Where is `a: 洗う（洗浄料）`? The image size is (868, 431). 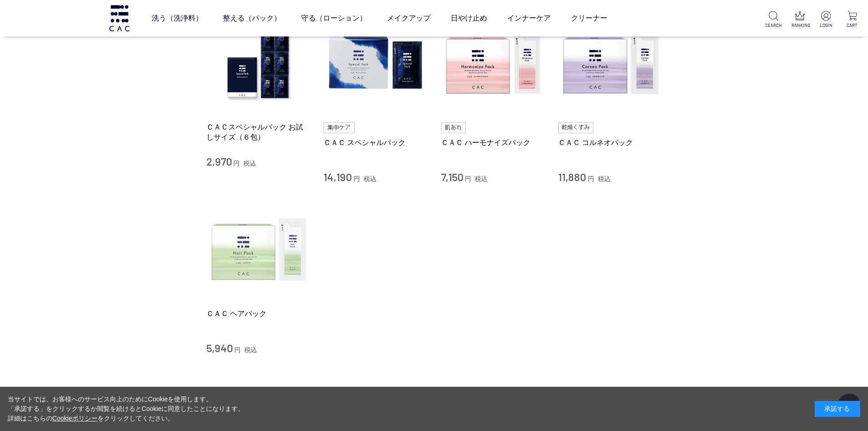
a: 洗う（洗浄料） is located at coordinates (177, 18).